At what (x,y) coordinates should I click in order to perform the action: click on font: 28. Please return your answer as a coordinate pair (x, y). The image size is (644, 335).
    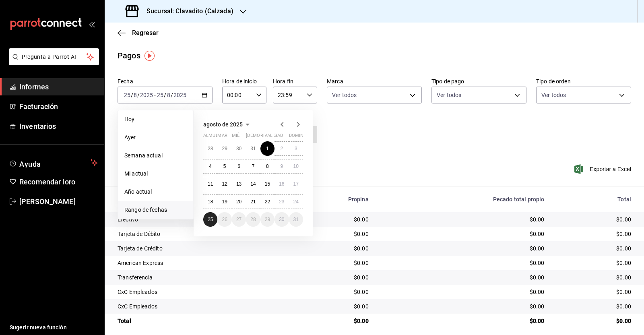
    Looking at the image, I should click on (210, 149).